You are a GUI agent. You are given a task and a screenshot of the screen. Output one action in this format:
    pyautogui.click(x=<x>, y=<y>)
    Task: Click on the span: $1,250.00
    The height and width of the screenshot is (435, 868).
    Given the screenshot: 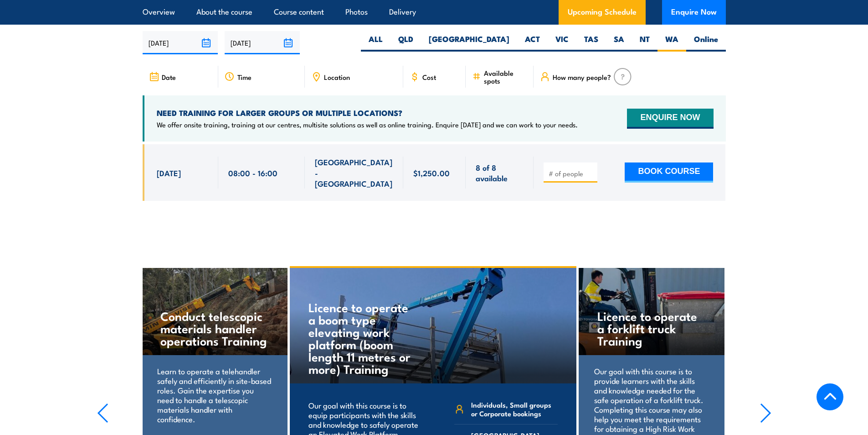 What is the action you would take?
    pyautogui.click(x=431, y=172)
    